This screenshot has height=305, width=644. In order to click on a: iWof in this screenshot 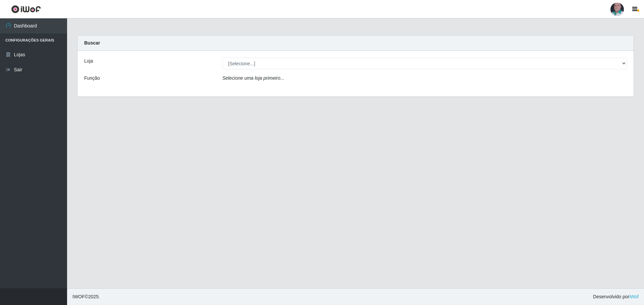, I will do `click(633, 297)`.